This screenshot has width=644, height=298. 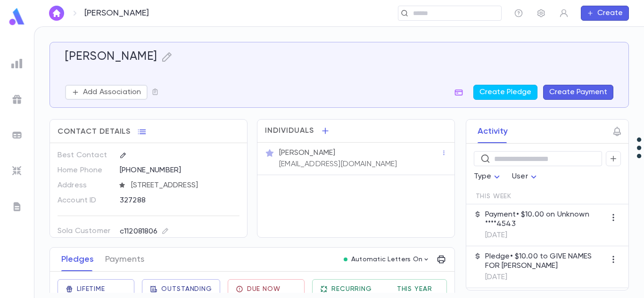 I want to click on button: Add Association, so click(x=106, y=92).